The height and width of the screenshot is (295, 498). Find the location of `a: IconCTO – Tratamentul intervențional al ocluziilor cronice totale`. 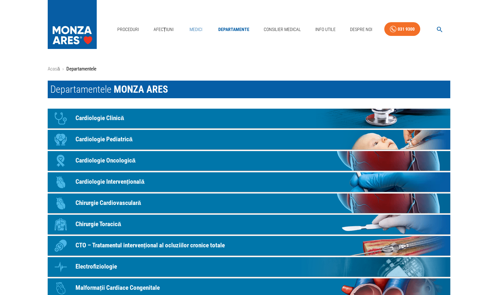

a: IconCTO – Tratamentul intervențional al ocluziilor cronice totale is located at coordinates (249, 246).